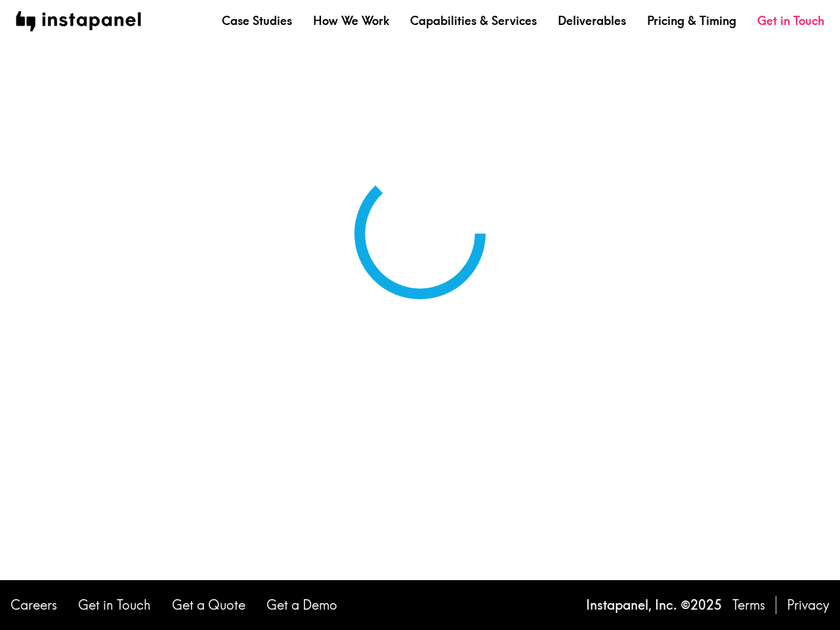  Describe the element at coordinates (33, 605) in the screenshot. I see `a: Careers` at that location.